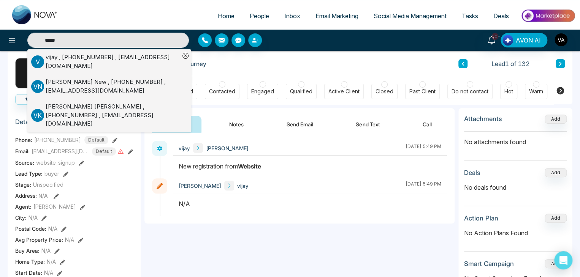 Image resolution: width=580 pixels, height=277 pixels. Describe the element at coordinates (524, 40) in the screenshot. I see `button: AVON AI` at that location.